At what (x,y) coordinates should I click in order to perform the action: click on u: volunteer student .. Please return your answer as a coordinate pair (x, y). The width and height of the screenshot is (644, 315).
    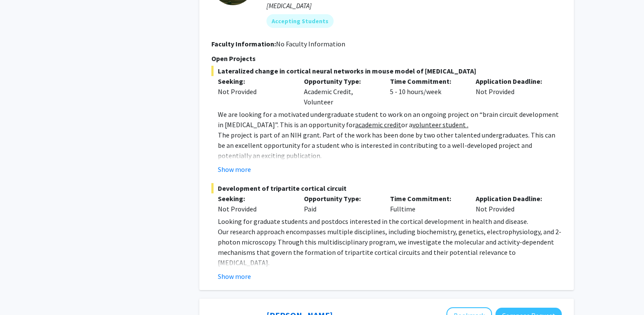
    Looking at the image, I should click on (441, 125).